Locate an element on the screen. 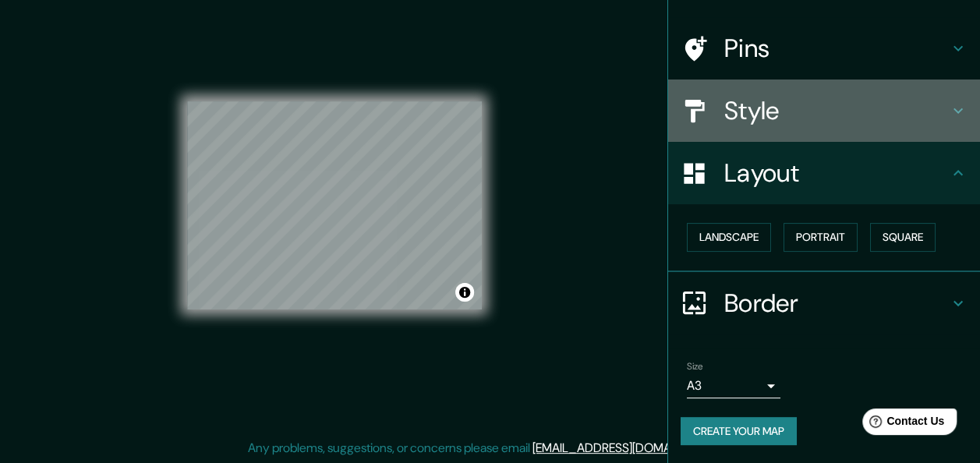  button: Create your map is located at coordinates (738, 431).